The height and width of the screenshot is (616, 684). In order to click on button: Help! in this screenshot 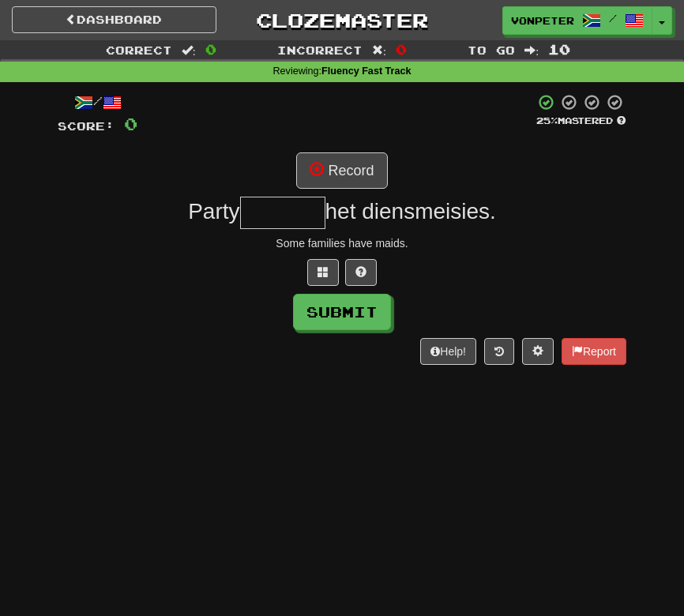, I will do `click(448, 352)`.